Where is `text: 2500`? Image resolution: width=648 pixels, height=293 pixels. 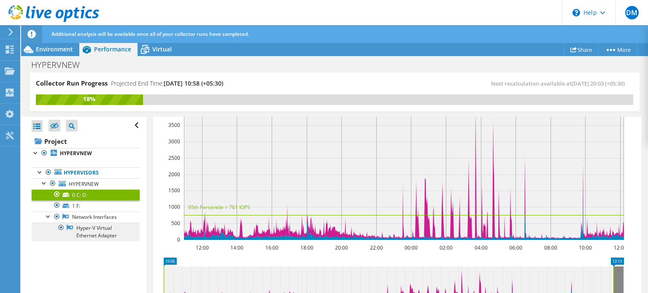 text: 2500 is located at coordinates (174, 158).